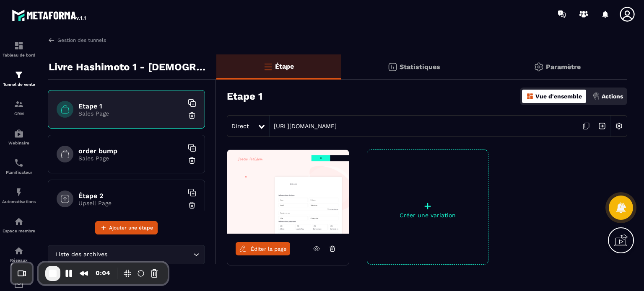 The width and height of the screenshot is (644, 291). Describe the element at coordinates (77, 40) in the screenshot. I see `a: Gestion des tunnels` at that location.